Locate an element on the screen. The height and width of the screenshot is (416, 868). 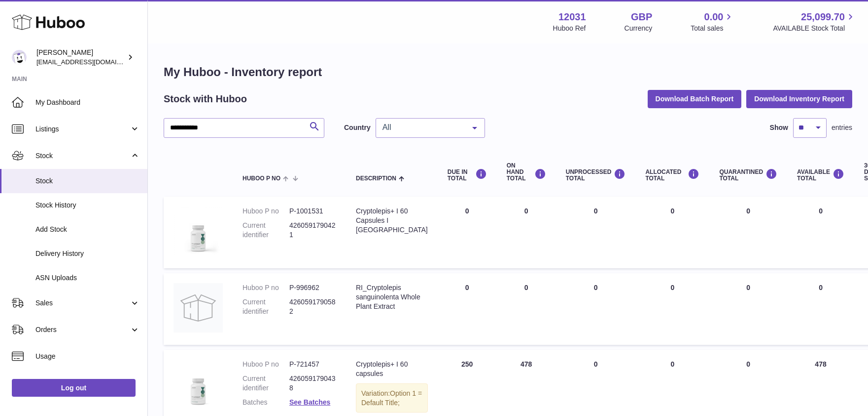
div: Huboo Ref is located at coordinates (570, 28).